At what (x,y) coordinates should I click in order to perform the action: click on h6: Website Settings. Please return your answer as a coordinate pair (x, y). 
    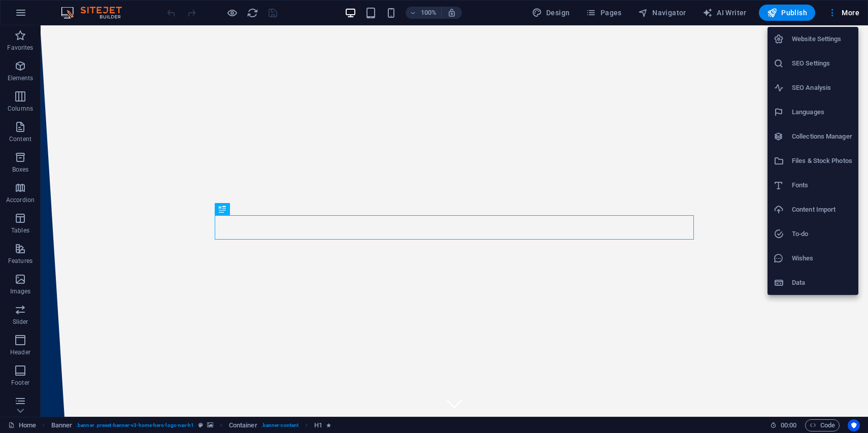
    Looking at the image, I should click on (822, 39).